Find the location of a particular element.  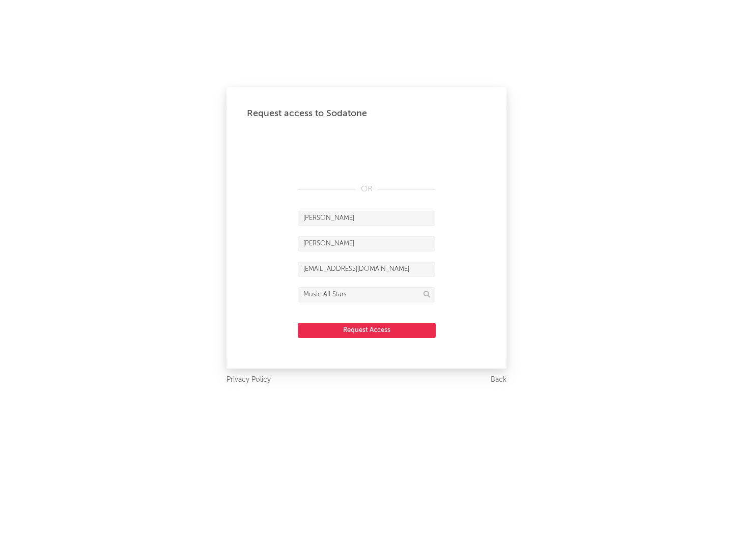

div: Request access to Sodatone is located at coordinates (366, 113).